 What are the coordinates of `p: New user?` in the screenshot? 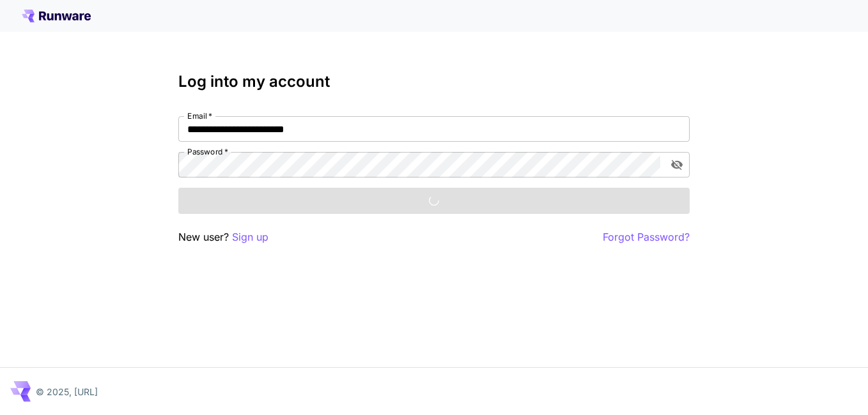 It's located at (223, 237).